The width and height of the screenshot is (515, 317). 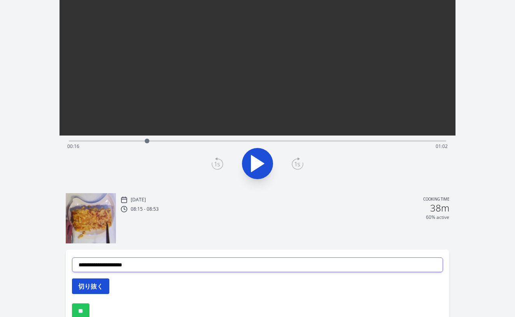 What do you see at coordinates (441, 146) in the screenshot?
I see `span: 01:02` at bounding box center [441, 146].